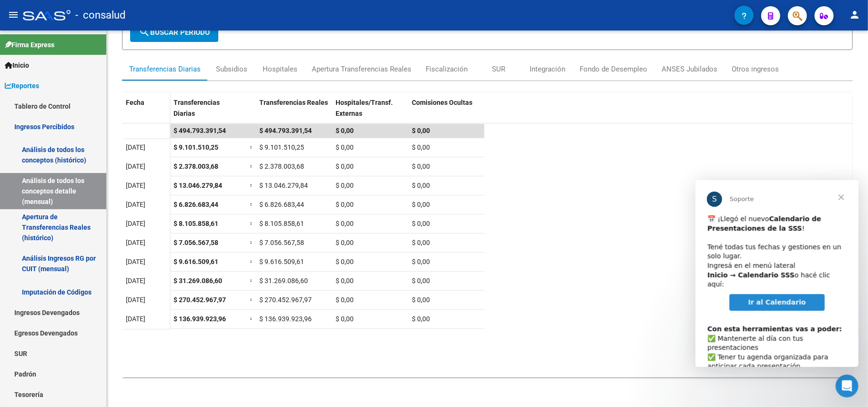 The width and height of the screenshot is (868, 407). What do you see at coordinates (200, 319) in the screenshot?
I see `span: $ 136.939.923,96` at bounding box center [200, 319].